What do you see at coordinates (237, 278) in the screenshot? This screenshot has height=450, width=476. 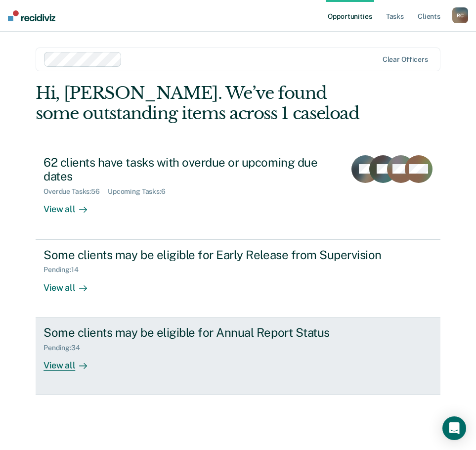 I see `a: Some clients may be eligible for Early Release from SupervisionPending:14View all` at bounding box center [237, 278].